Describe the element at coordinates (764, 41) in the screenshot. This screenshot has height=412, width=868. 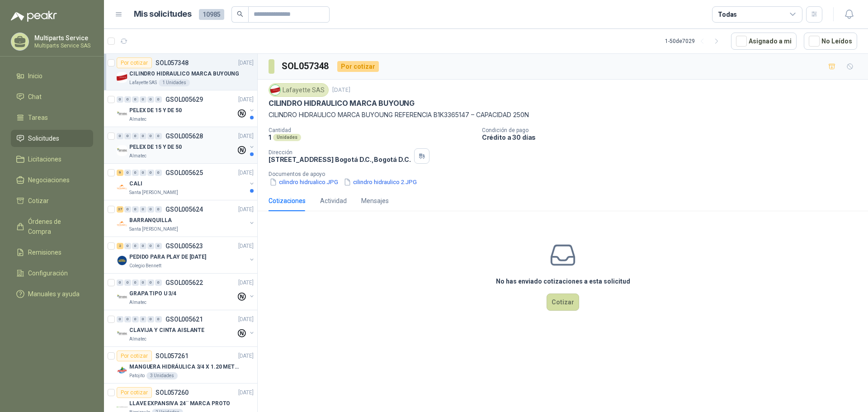
I see `button: Asignado a mi` at that location.